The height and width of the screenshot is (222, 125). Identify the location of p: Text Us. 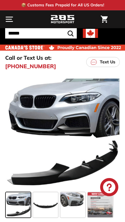
(107, 62).